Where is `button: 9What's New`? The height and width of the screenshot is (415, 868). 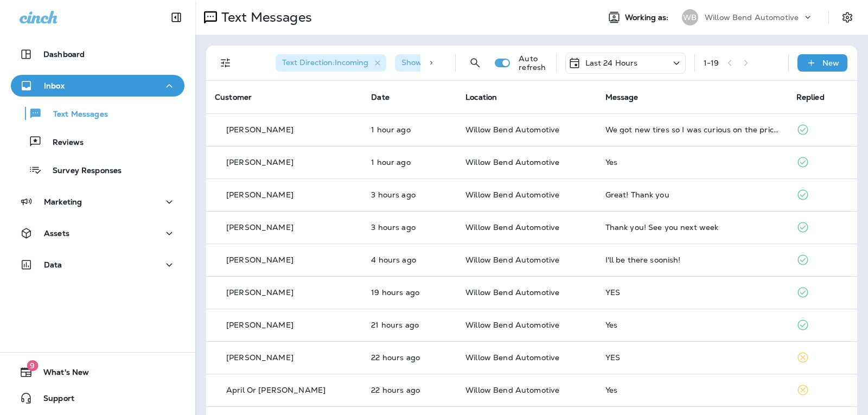 button: 9What's New is located at coordinates (98, 372).